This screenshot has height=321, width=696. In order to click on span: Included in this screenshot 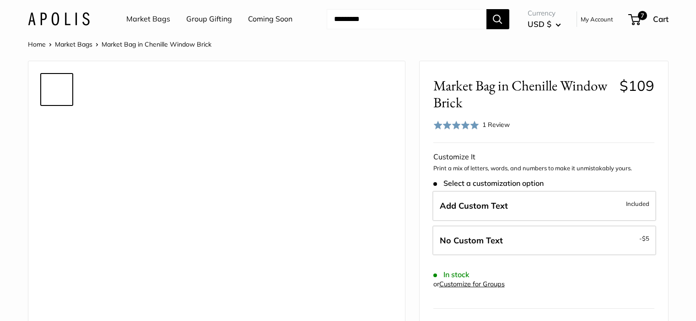, I will do `click(637, 204)`.